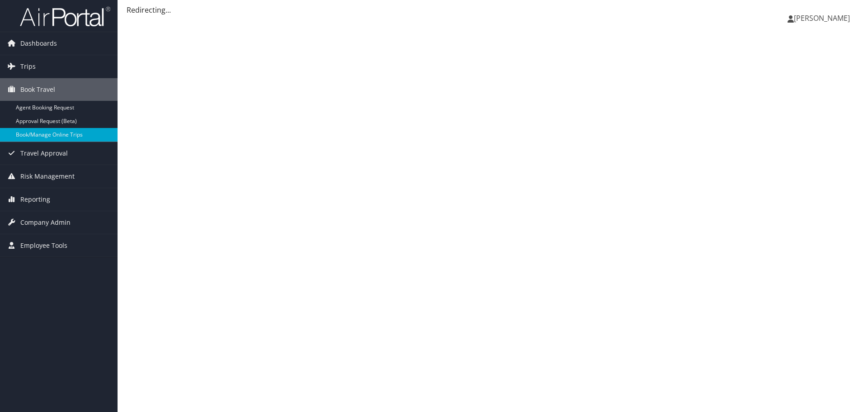 The height and width of the screenshot is (412, 868). What do you see at coordinates (36, 199) in the screenshot?
I see `span: Reporting` at bounding box center [36, 199].